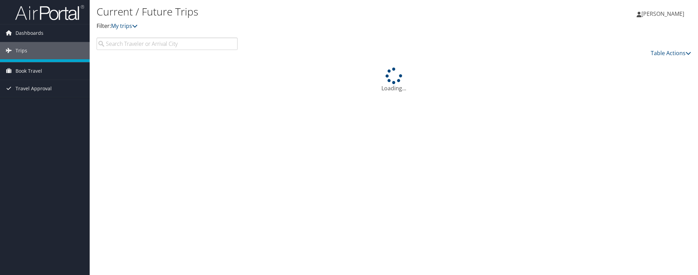 This screenshot has width=698, height=275. Describe the element at coordinates (124, 26) in the screenshot. I see `a: My trips` at that location.